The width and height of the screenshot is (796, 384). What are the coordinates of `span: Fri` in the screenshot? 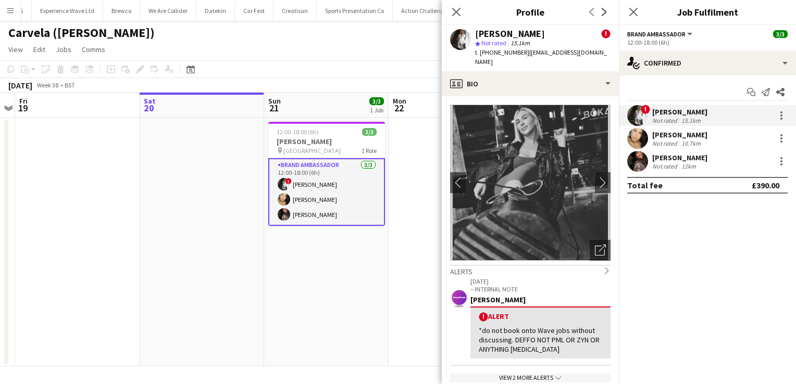 It's located at (23, 101).